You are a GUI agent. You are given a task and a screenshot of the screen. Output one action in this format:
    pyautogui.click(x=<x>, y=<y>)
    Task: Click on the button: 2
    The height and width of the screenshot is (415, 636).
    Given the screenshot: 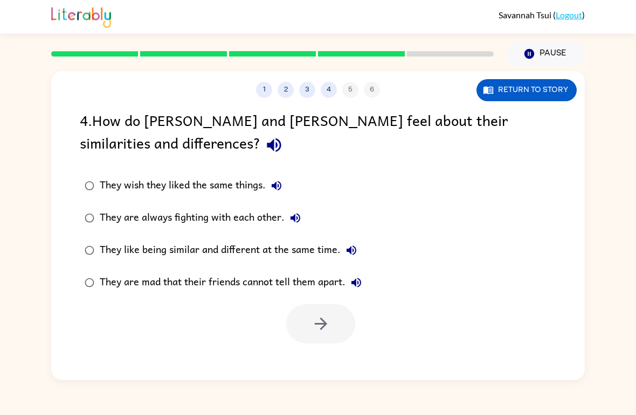 What is the action you would take?
    pyautogui.click(x=286, y=90)
    